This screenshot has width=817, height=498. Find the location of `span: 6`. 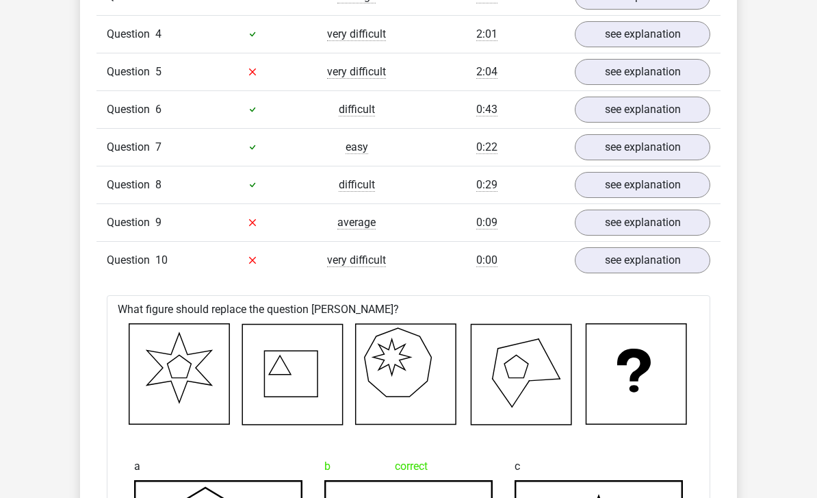

span: 6 is located at coordinates (158, 110).